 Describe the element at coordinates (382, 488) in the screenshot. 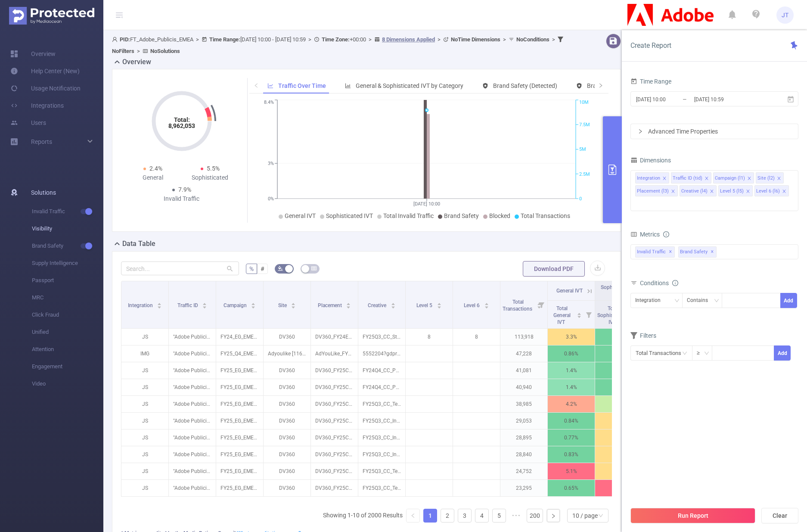

I see `p: FY25Q3_CC_Team_CCPro_eg_ar_GrowYourBusiness_ST_728x90_NA_NA.gif [5552037]` at that location.